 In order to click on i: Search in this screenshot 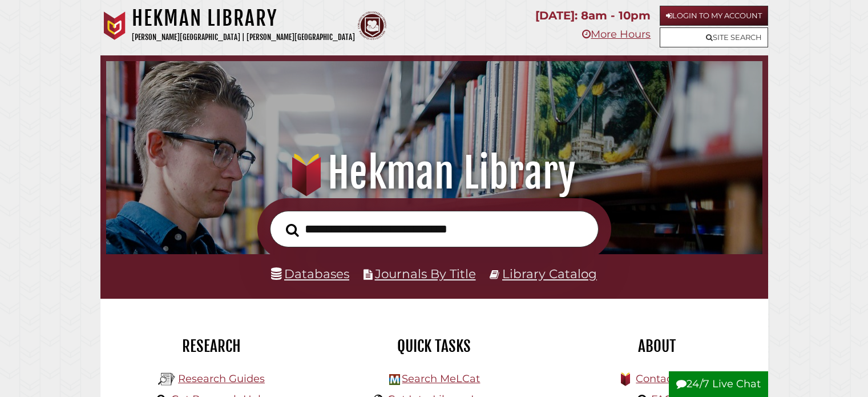, I will do `click(292, 229)`.